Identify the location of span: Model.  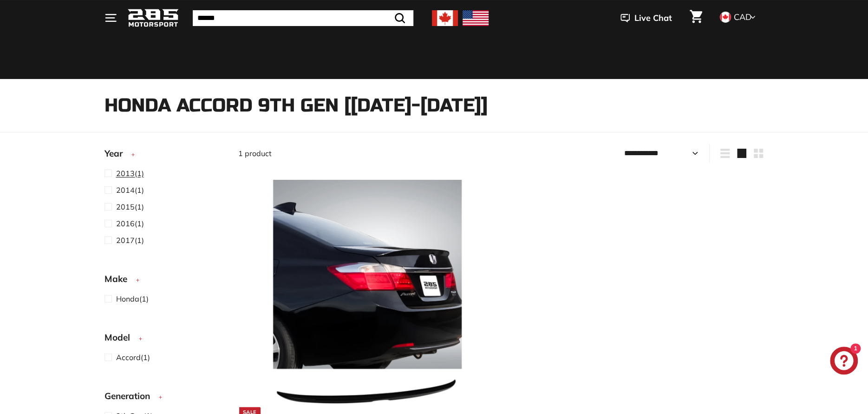
(121, 337).